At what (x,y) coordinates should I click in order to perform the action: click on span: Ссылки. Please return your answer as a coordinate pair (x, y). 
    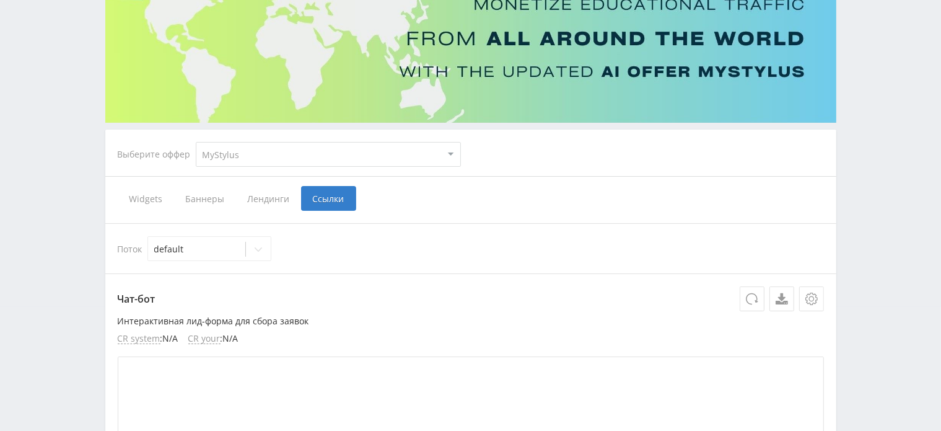
    Looking at the image, I should click on (328, 198).